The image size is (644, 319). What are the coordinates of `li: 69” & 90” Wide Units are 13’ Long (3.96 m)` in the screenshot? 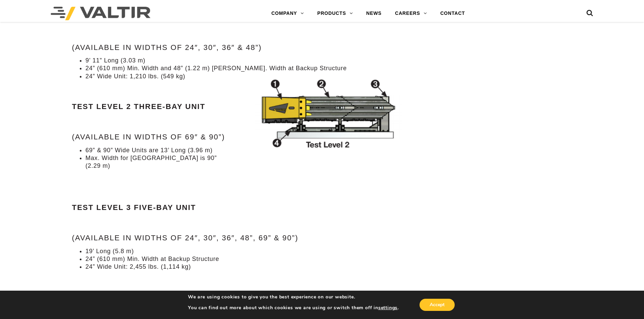 It's located at (248, 150).